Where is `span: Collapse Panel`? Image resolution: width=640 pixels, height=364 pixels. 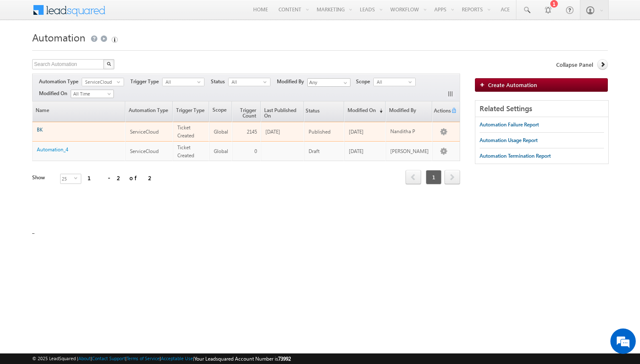 span: Collapse Panel is located at coordinates (574, 65).